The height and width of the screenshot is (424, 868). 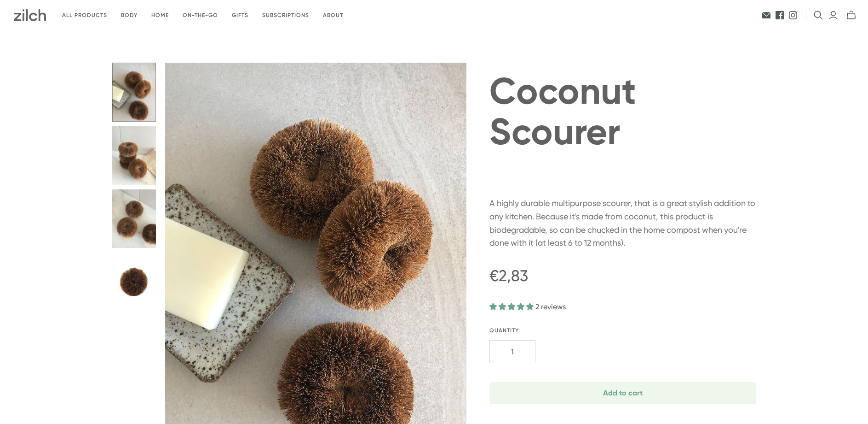 I want to click on a: Home, so click(x=160, y=15).